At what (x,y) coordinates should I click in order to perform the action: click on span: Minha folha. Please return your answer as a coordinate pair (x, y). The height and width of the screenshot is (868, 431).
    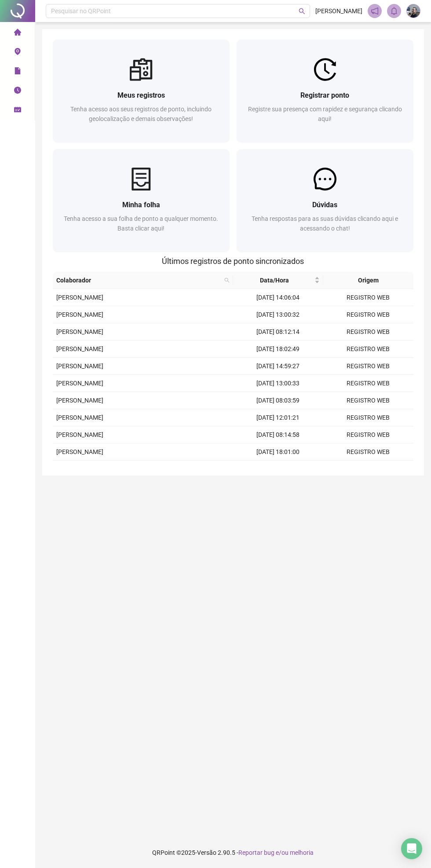
    Looking at the image, I should click on (141, 205).